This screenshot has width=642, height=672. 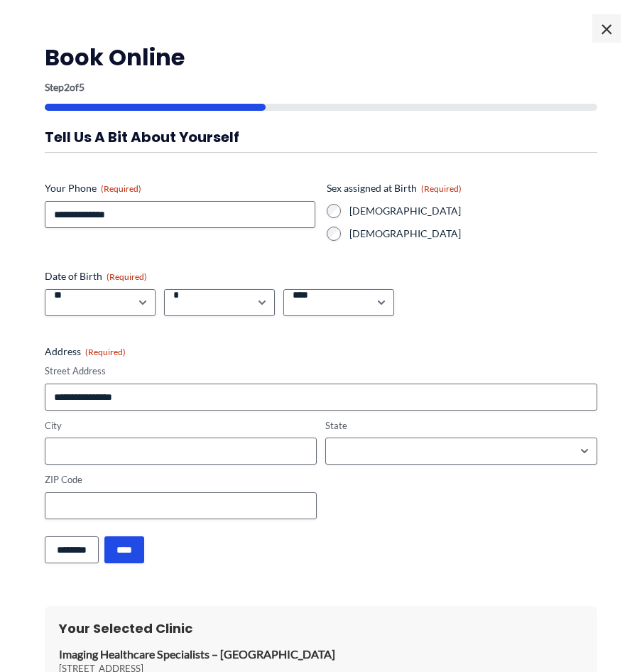 What do you see at coordinates (181, 480) in the screenshot?
I see `label: ZIP Code` at bounding box center [181, 480].